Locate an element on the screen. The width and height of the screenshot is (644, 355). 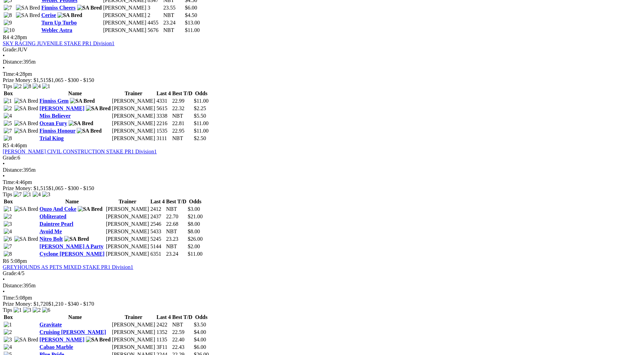
td: 6351 is located at coordinates (157, 254).